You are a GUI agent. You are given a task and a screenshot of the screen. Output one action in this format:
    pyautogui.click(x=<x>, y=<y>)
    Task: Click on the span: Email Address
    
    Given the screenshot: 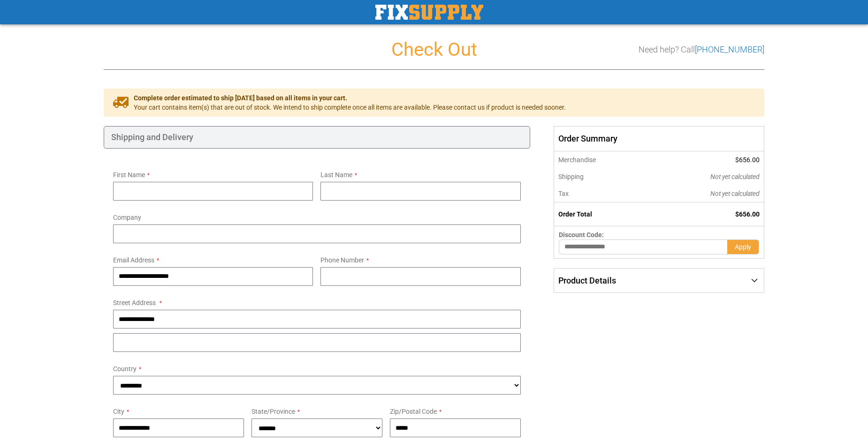 What is the action you would take?
    pyautogui.click(x=134, y=260)
    